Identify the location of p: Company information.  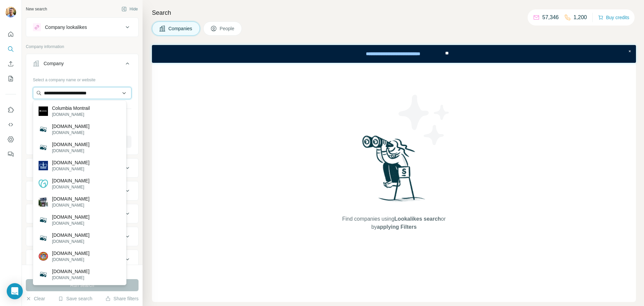
(82, 47).